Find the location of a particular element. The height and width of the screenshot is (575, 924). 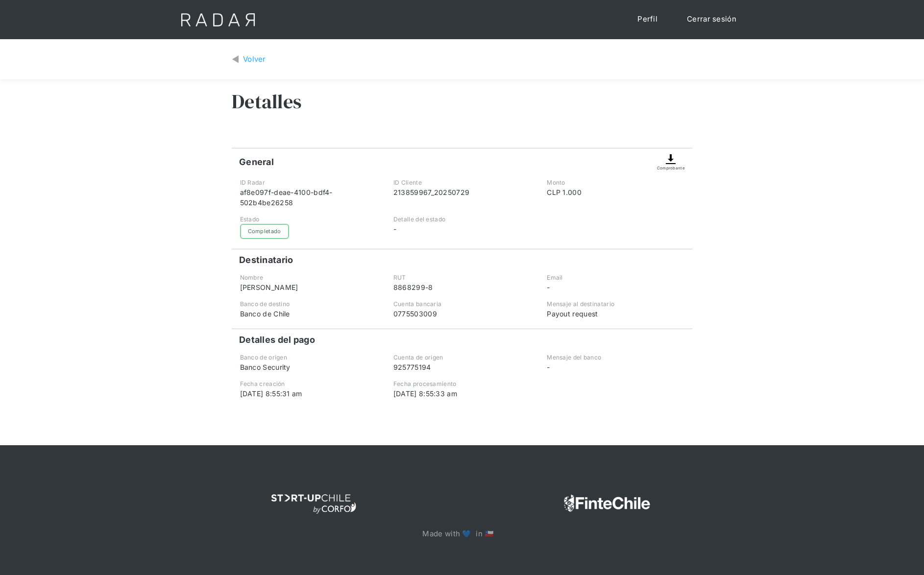

div: ID Cliente is located at coordinates (462, 183).